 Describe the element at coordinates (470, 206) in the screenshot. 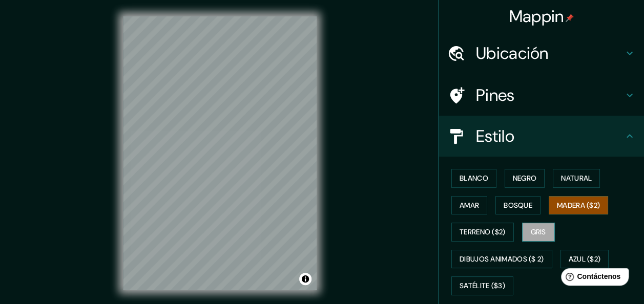

I see `button: Amar` at that location.